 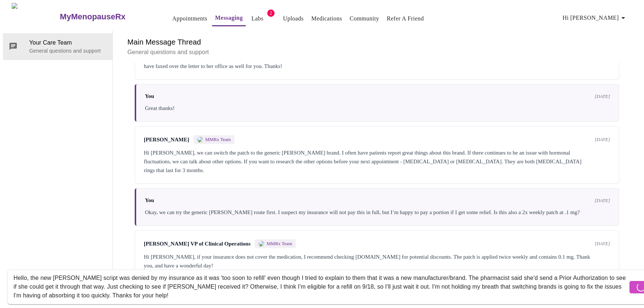 What do you see at coordinates (293, 19) in the screenshot?
I see `a: Uploads` at bounding box center [293, 19].